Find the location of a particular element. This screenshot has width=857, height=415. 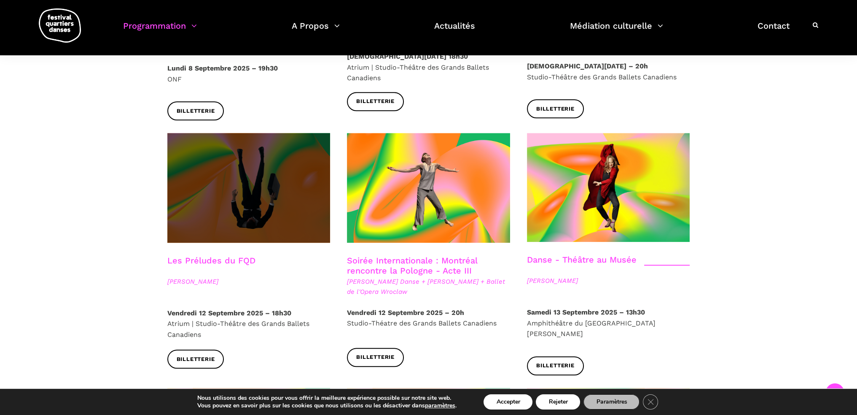

p: Vous pouvez en savoir plus sur les cookies que nous utilisons ou les désactiver dans . is located at coordinates (327, 405).